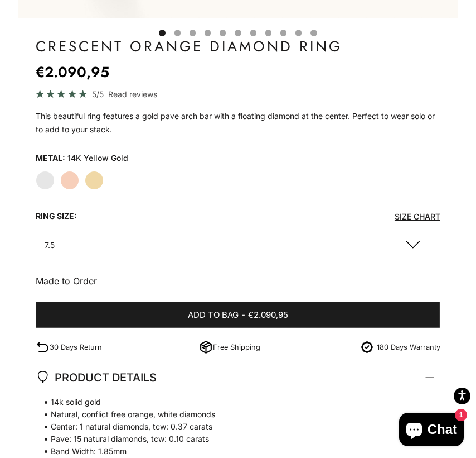 Image resolution: width=476 pixels, height=458 pixels. Describe the element at coordinates (232, 426) in the screenshot. I see `span: Center: 1 natural diamonds, tcw: 0.37 carats` at that location.